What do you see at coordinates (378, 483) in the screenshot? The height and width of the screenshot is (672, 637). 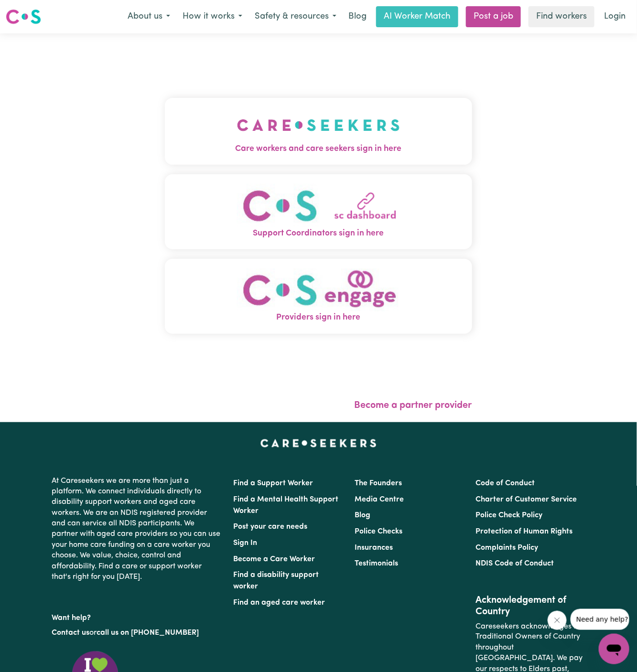 I see `a: The Founders` at bounding box center [378, 483].